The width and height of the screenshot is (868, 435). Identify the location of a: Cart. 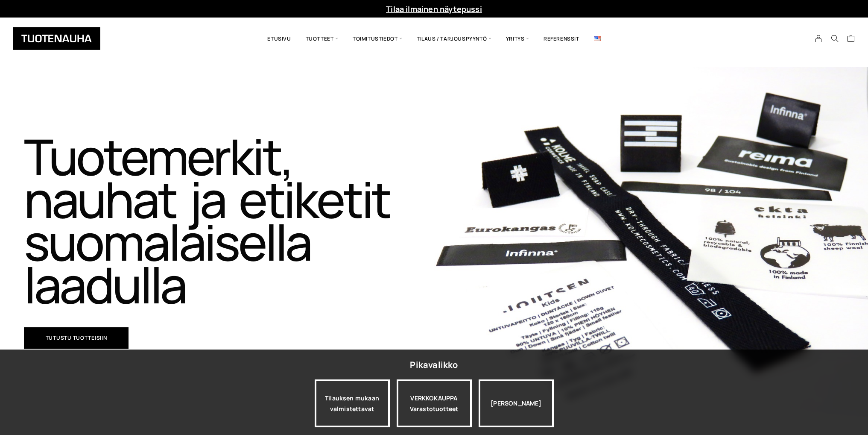
(851, 39).